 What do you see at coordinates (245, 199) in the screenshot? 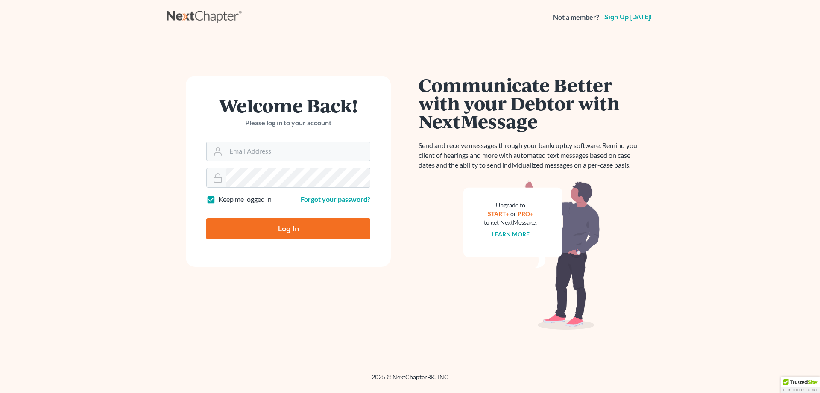
I see `label: Keep me logged in` at bounding box center [245, 199].